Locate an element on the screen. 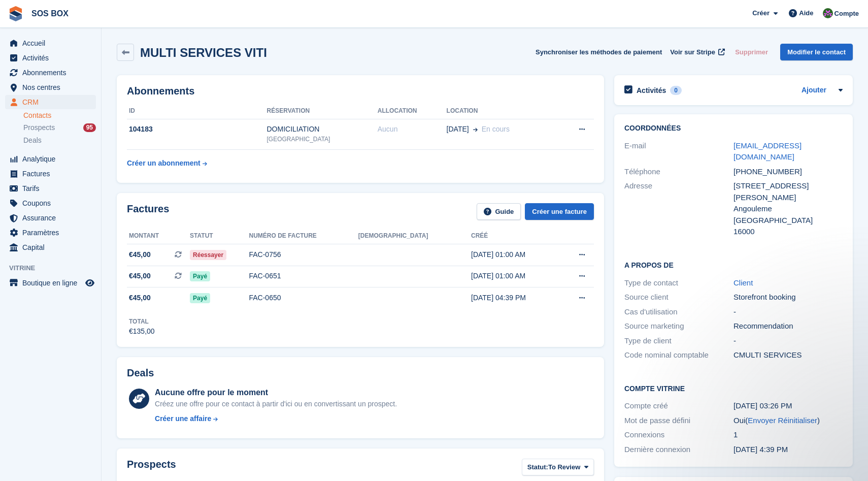 This screenshot has width=868, height=481. div: FAC-0756 is located at coordinates (303, 254).